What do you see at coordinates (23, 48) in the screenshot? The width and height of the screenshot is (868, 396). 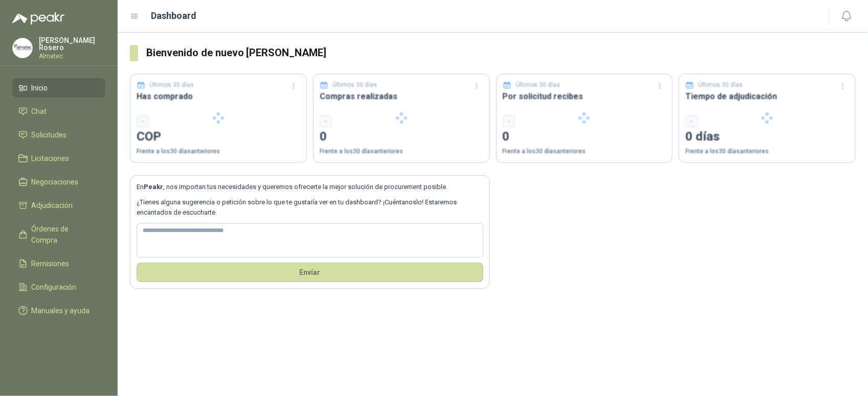 I see `img: Company Logo` at bounding box center [23, 48].